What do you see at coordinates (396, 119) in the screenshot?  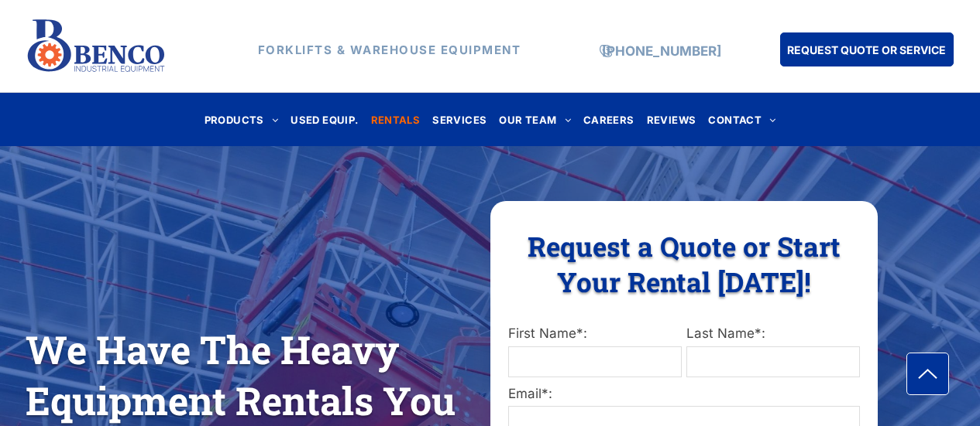 I see `a: RENTALS` at bounding box center [396, 119].